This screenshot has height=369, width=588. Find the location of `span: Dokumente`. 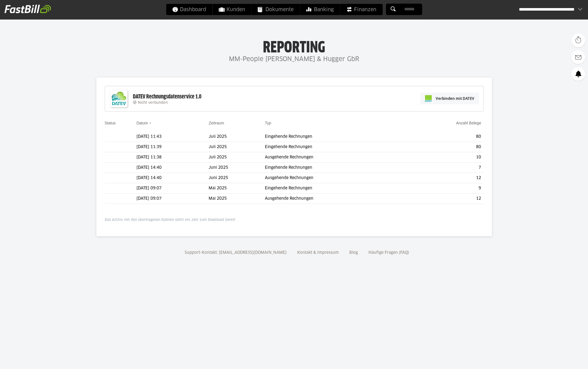

span: Dokumente is located at coordinates (276, 9).